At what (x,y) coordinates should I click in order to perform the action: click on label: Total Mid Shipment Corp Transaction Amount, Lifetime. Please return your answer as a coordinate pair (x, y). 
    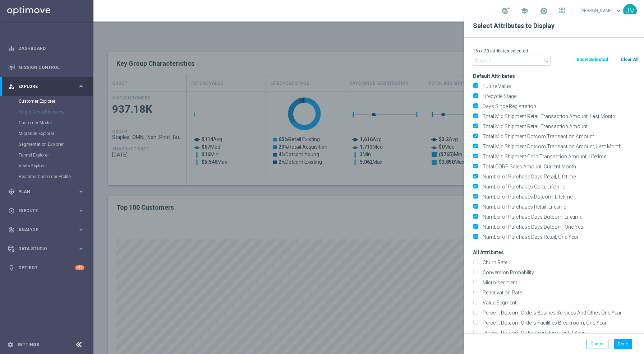
    Looking at the image, I should click on (559, 156).